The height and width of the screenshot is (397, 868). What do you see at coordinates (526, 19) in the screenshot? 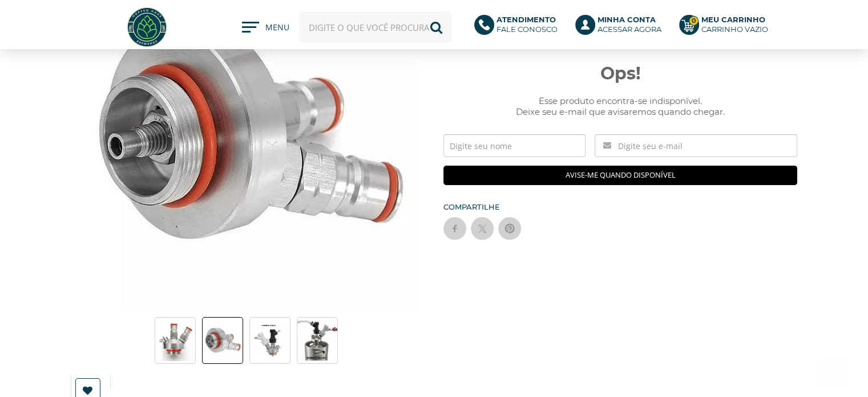
I see `b: Atendimento` at bounding box center [526, 19].